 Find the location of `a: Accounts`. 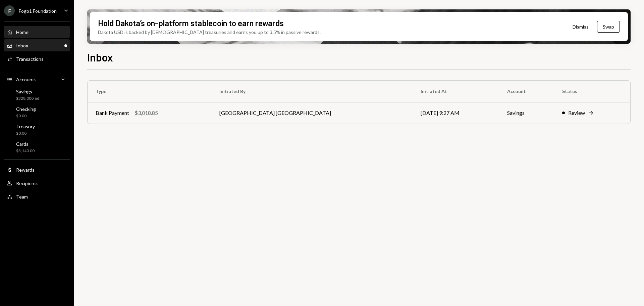

a: Accounts is located at coordinates (37, 79).